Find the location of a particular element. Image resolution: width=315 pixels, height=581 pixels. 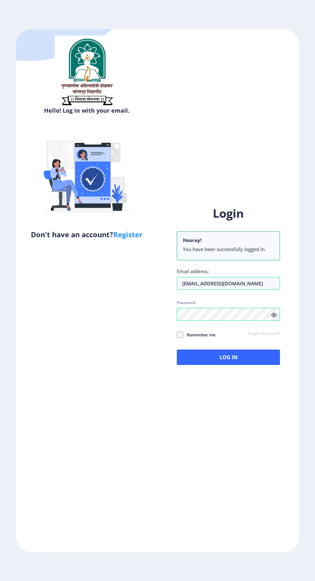

label: Email address: is located at coordinates (193, 271).